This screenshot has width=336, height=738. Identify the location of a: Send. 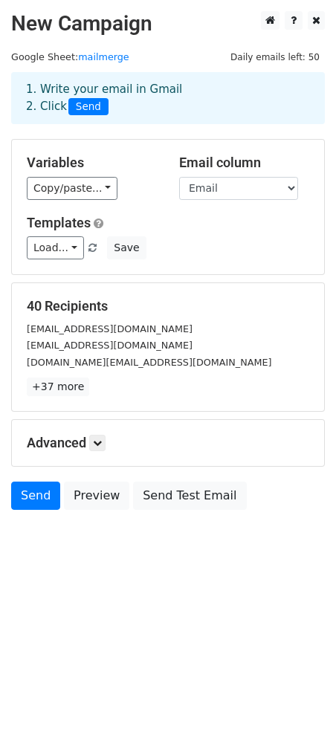
(36, 496).